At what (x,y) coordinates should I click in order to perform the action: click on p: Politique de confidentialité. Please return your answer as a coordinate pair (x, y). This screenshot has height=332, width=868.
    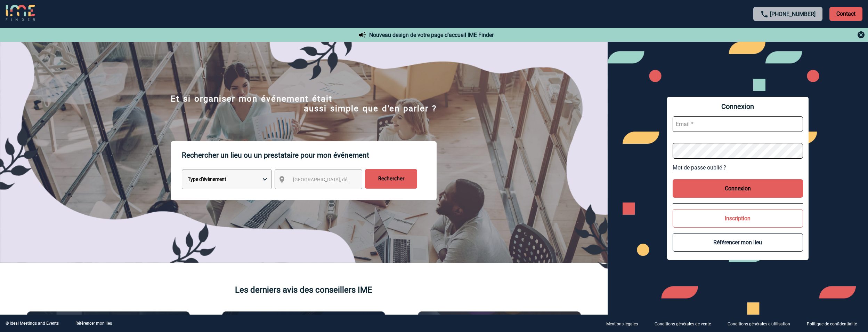
    Looking at the image, I should click on (832, 323).